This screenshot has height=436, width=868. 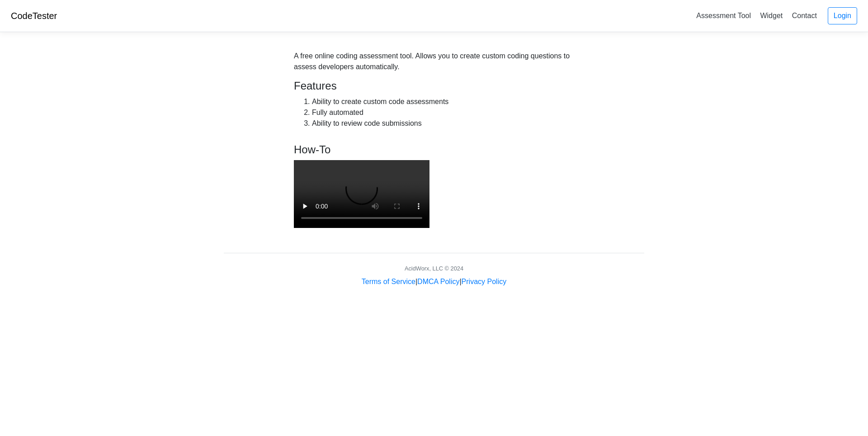 I want to click on a: CodeTester, so click(x=34, y=16).